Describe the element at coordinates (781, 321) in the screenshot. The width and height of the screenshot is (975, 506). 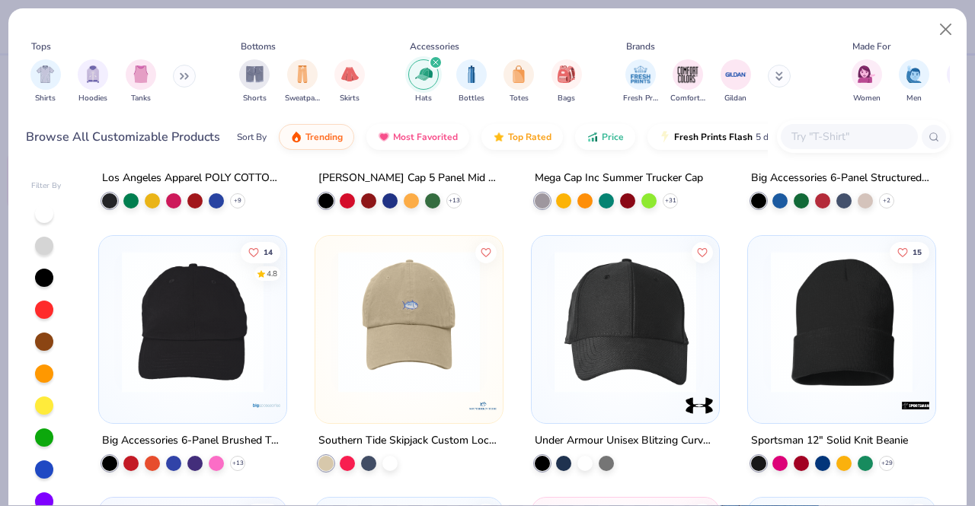
I see `img: 5db7a9ce-144a-4f89-b293-b43b626c6154` at that location.